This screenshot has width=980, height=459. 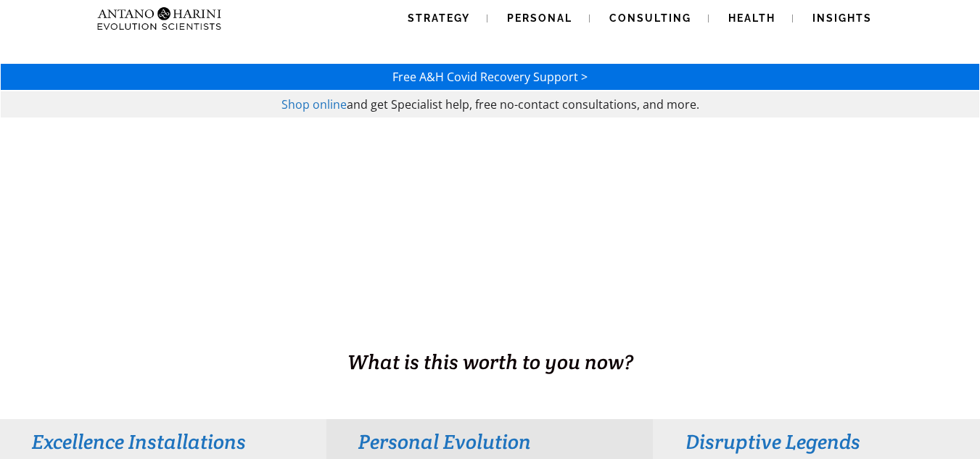 I want to click on span: Personal, so click(x=539, y=18).